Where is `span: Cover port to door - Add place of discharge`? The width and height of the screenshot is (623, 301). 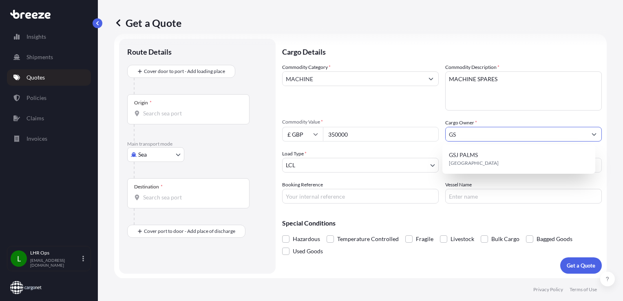 span: Cover port to door - Add place of discharge is located at coordinates (190, 231).